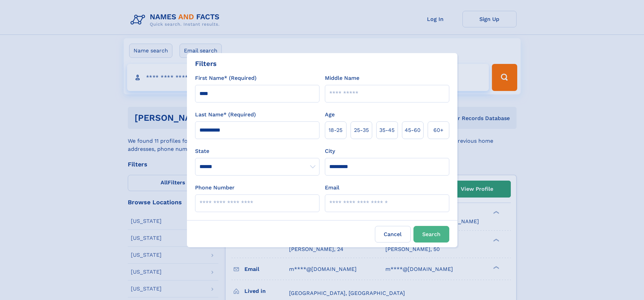  I want to click on label: City, so click(330, 151).